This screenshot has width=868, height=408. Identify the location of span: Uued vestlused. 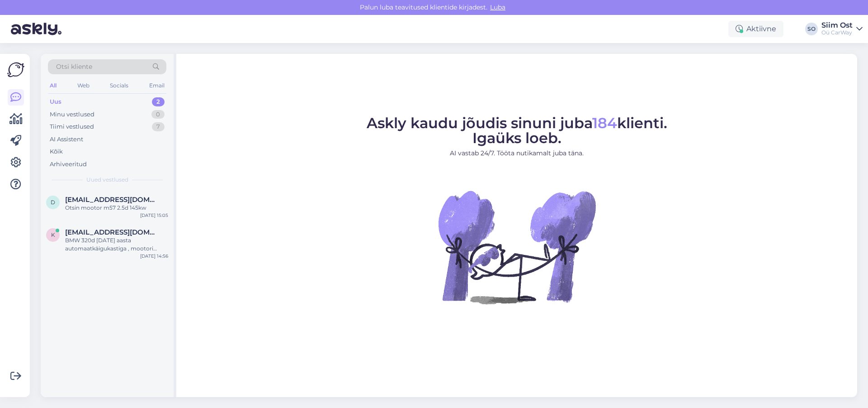
(107, 180).